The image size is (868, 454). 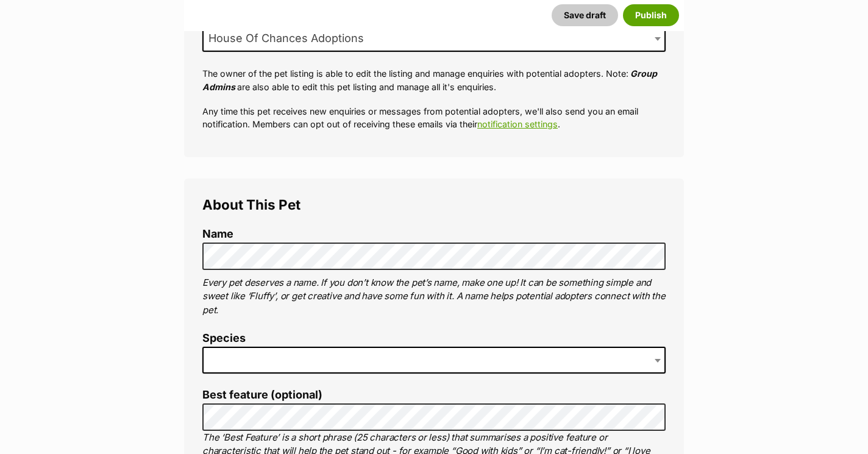 What do you see at coordinates (434, 297) in the screenshot?
I see `p: Every pet deserves a name. If you don’t know the pet’s name, make one up! It can be something sim...` at bounding box center [434, 297].